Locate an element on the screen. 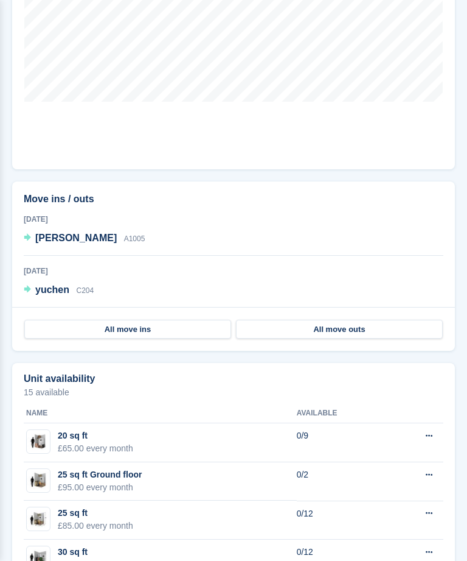  th: Available is located at coordinates (342, 413).